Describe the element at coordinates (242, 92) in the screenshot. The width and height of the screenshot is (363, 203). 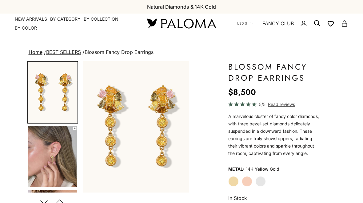
I see `sale-price: $8,500` at that location.